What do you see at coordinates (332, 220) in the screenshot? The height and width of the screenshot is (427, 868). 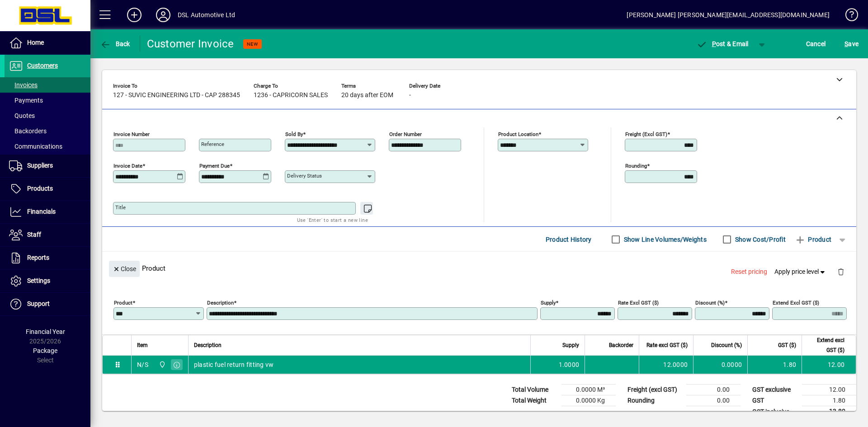 I see `mat-hint: Use 'Enter' to start a new line` at bounding box center [332, 220].